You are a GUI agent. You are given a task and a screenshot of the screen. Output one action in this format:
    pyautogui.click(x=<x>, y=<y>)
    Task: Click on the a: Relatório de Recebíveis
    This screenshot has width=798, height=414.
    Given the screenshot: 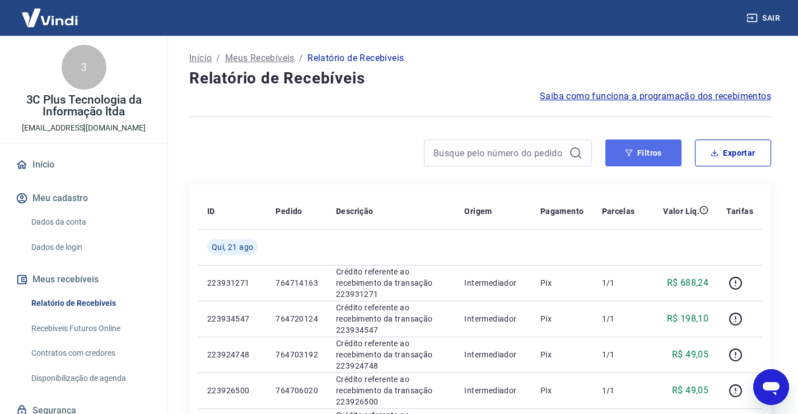 What is the action you would take?
    pyautogui.click(x=90, y=303)
    